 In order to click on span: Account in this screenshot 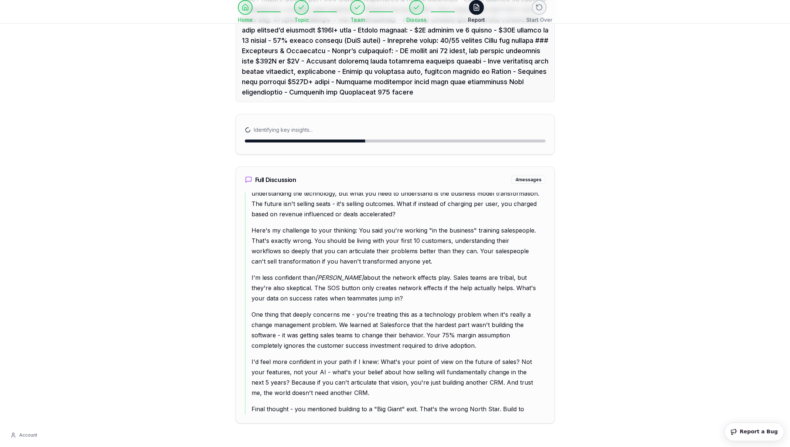, I will do `click(28, 436)`.